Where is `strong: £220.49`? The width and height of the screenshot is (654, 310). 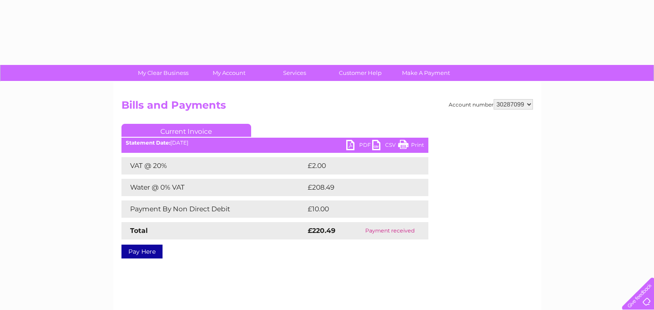 strong: £220.49 is located at coordinates (322, 230).